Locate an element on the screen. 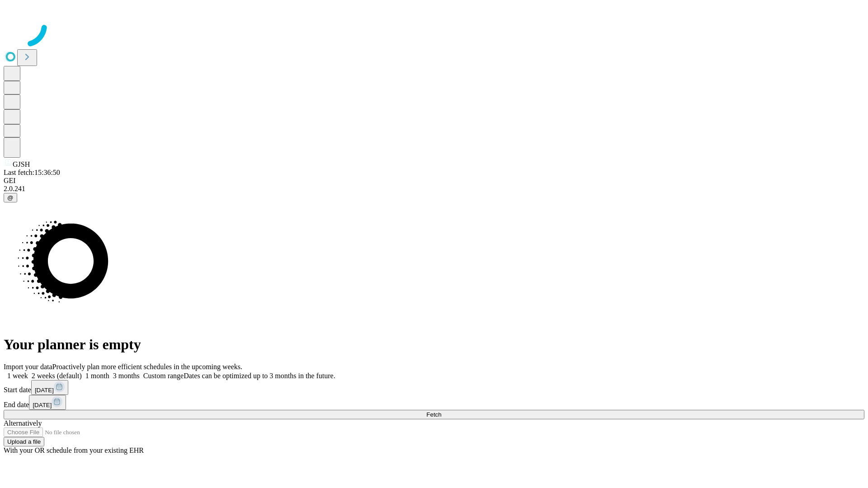 This screenshot has width=868, height=488. span: With your OR schedule from your existing EHR is located at coordinates (74, 450).